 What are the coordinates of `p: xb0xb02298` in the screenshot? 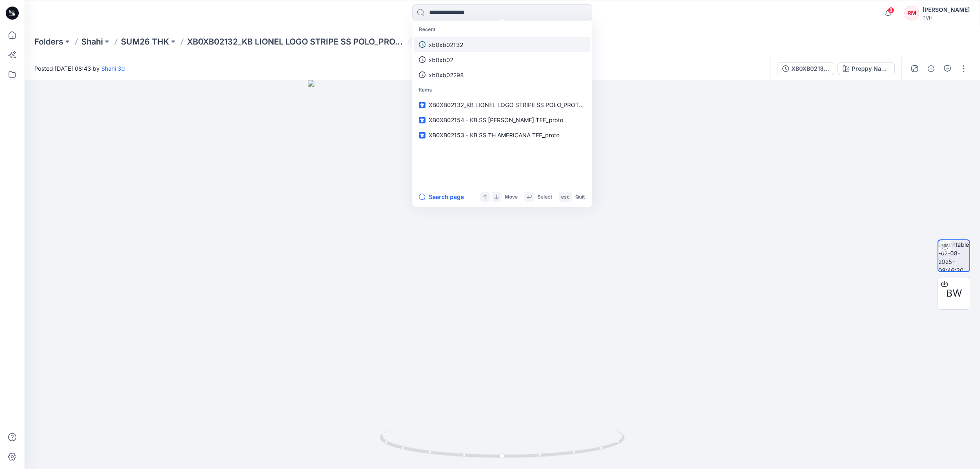 It's located at (447, 75).